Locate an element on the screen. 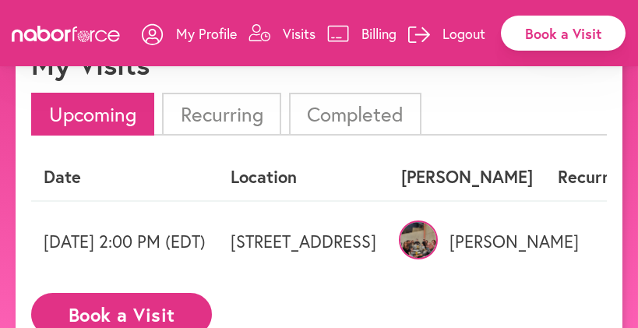  a: My Profile is located at coordinates (189, 34).